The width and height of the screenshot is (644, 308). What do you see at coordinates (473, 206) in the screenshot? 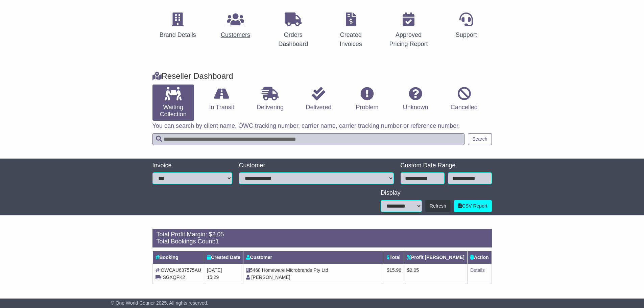
I see `a: CSV Report` at bounding box center [473, 206].